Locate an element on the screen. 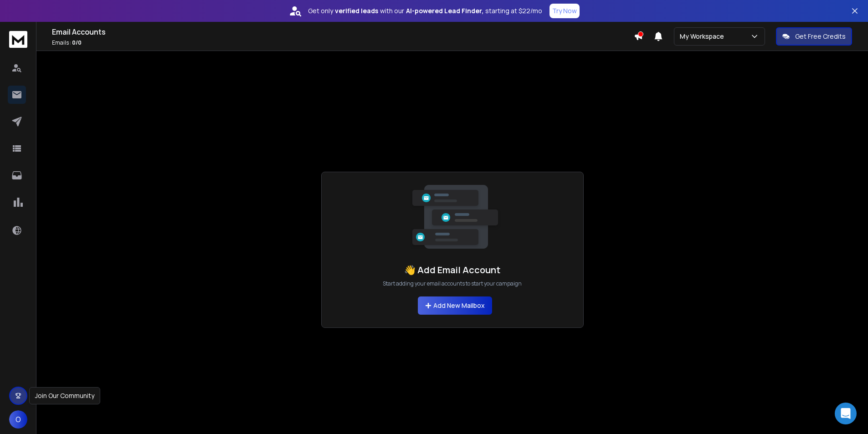 This screenshot has height=434, width=868. button: Add New Mailbox is located at coordinates (455, 306).